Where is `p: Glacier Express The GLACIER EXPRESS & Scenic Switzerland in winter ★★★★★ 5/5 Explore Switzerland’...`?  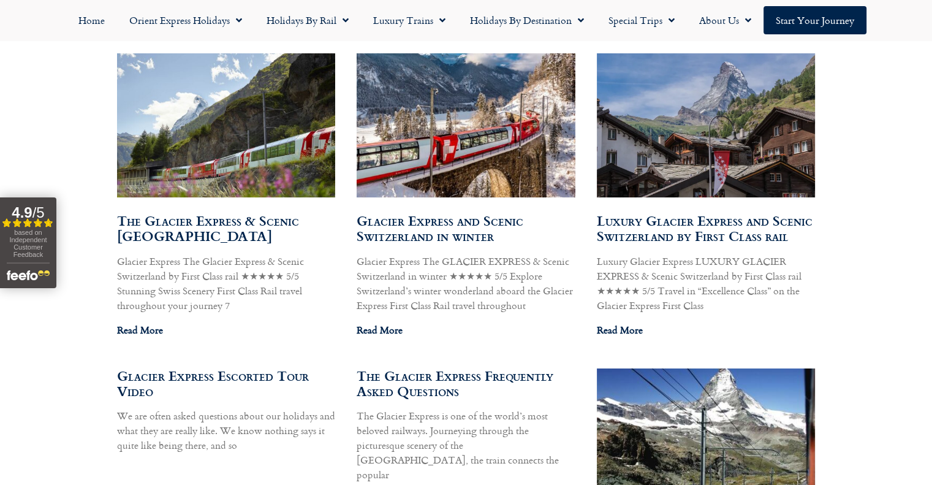 p: Glacier Express The GLACIER EXPRESS & Scenic Switzerland in winter ★★★★★ 5/5 Explore Switzerland’... is located at coordinates (466, 283).